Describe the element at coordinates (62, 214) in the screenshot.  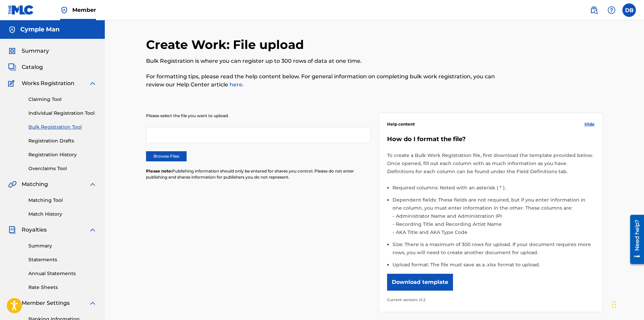
I see `a: Match History` at that location.